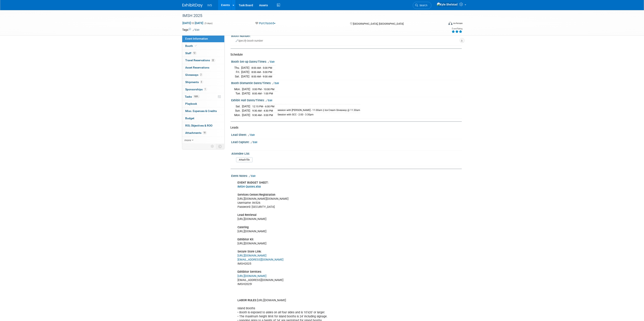 The image size is (644, 321). Describe the element at coordinates (344, 55) in the screenshot. I see `div: Schedule` at that location.